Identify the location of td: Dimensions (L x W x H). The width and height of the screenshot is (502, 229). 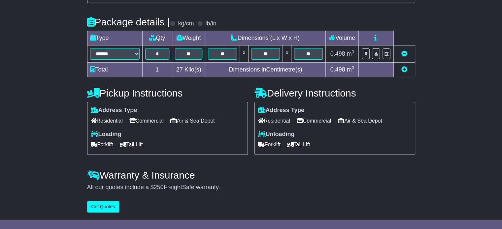
(265, 38).